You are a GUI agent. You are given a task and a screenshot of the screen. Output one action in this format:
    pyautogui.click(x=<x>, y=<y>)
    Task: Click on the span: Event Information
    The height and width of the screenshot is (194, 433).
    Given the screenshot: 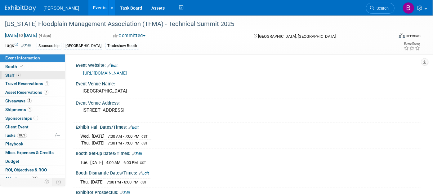 What is the action you would take?
    pyautogui.click(x=23, y=58)
    